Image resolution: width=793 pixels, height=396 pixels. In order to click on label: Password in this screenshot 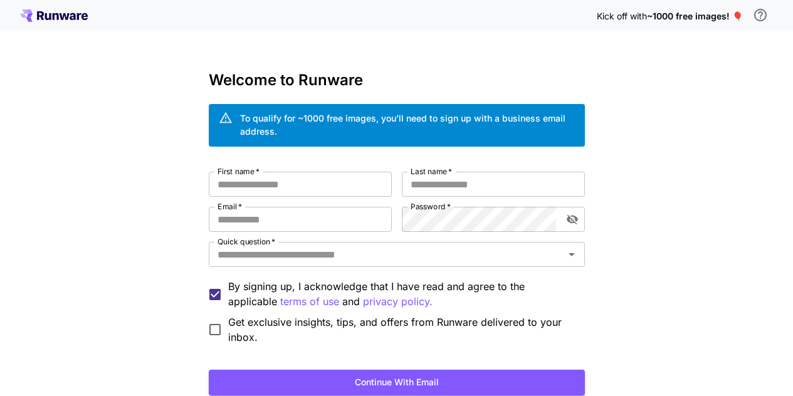, I will do `click(431, 206)`.